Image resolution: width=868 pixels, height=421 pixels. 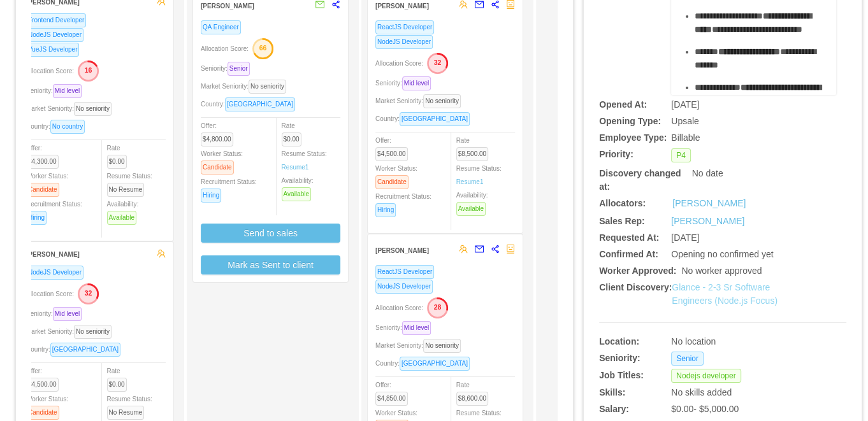 What do you see at coordinates (56, 20) in the screenshot?
I see `span: Frontend Developer` at bounding box center [56, 20].